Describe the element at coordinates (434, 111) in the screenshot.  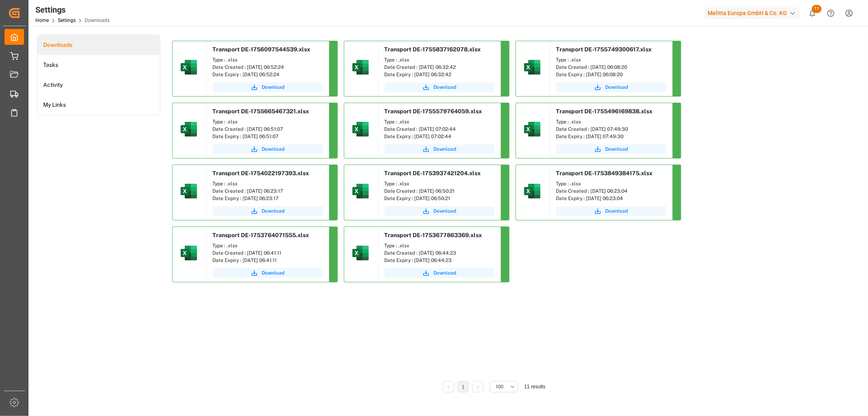
I see `span: Transport DE-1755579764059.xlsx` at that location.